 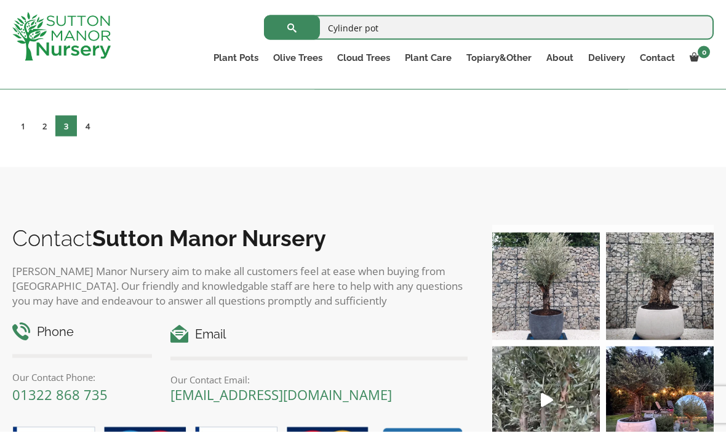 I want to click on h2: Contact, so click(x=240, y=238).